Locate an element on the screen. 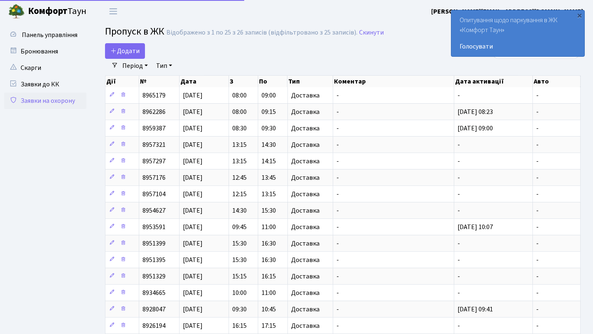  a: Скинути is located at coordinates (371, 33).